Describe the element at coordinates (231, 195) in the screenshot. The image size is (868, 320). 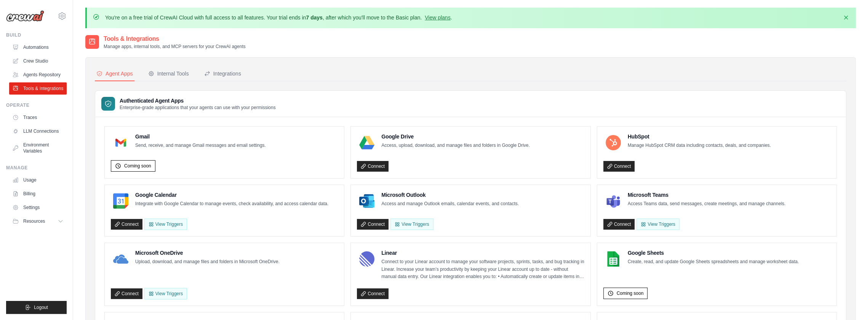
I see `h4: Google Calendar` at that location.